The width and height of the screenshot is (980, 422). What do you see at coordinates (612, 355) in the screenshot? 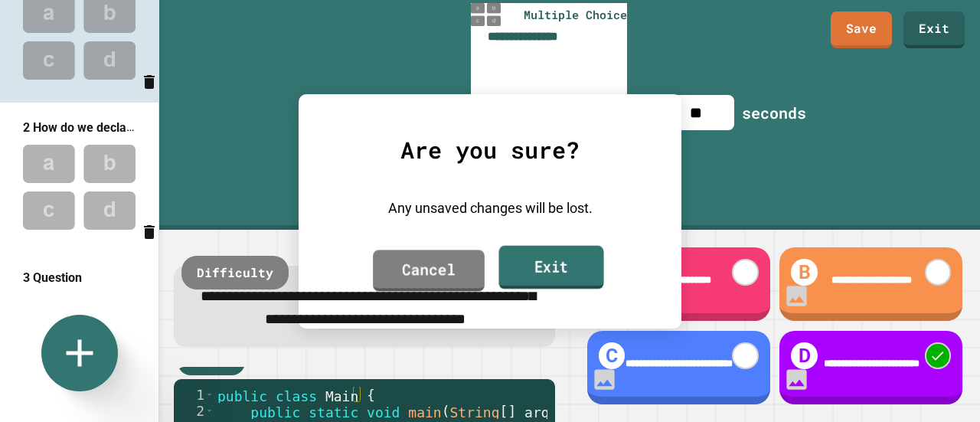
I see `h1: C` at bounding box center [612, 355].